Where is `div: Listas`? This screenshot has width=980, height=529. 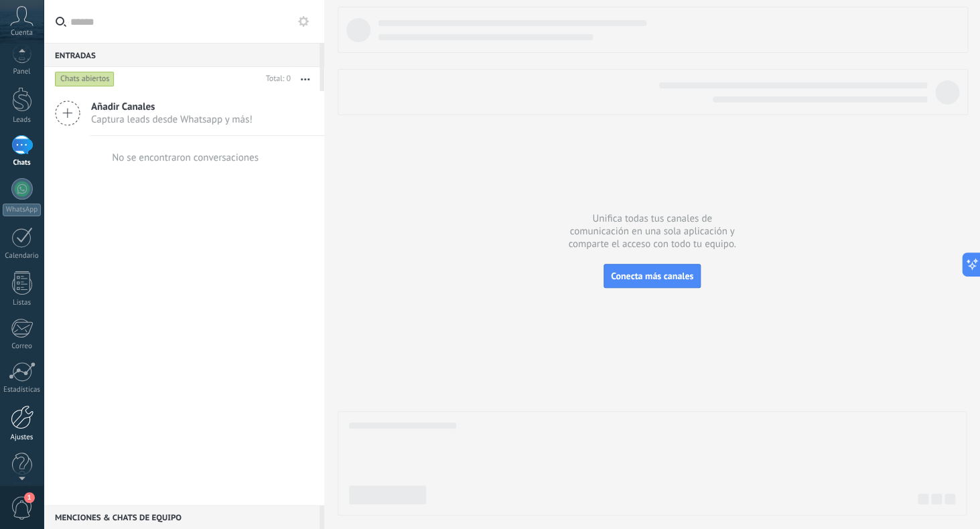 div: Listas is located at coordinates (22, 302).